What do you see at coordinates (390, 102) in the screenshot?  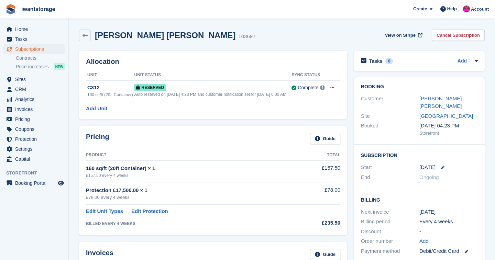 I see `div: Customer` at bounding box center [390, 102].